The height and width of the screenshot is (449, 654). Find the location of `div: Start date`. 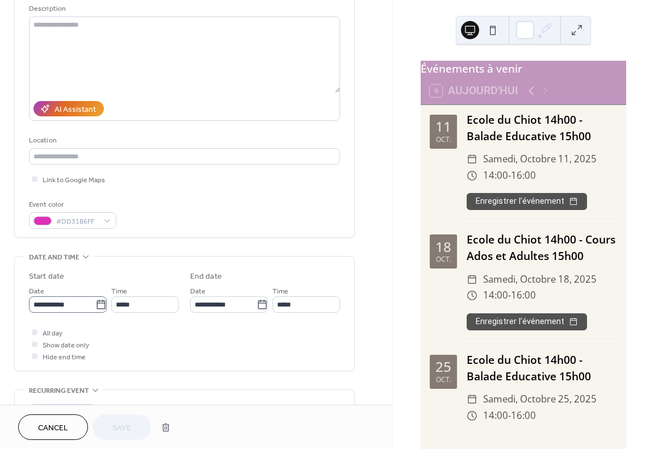

div: Start date is located at coordinates (47, 276).